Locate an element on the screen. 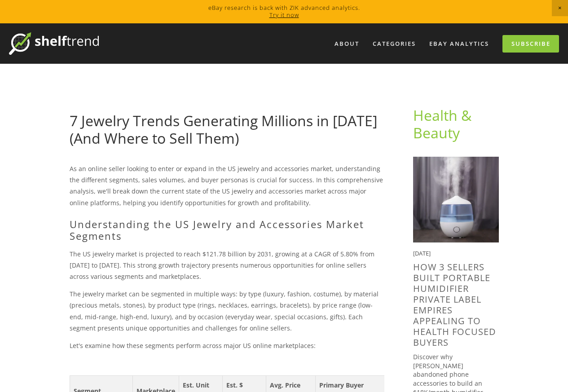 The height and width of the screenshot is (392, 568). p: As an online seller looking to enter or expand in the US jewelry and accessories market, understa... is located at coordinates (227, 185).